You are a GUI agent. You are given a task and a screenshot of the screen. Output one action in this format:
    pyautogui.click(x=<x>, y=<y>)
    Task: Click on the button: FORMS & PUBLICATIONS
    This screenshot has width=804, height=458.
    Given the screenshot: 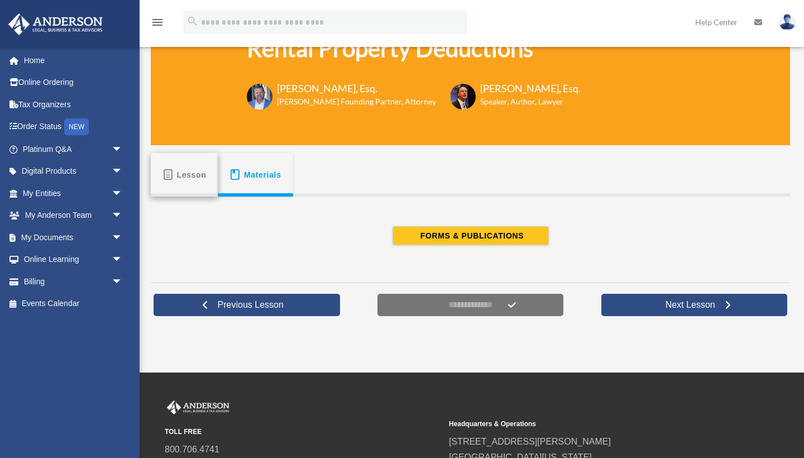 What is the action you would take?
    pyautogui.click(x=471, y=236)
    